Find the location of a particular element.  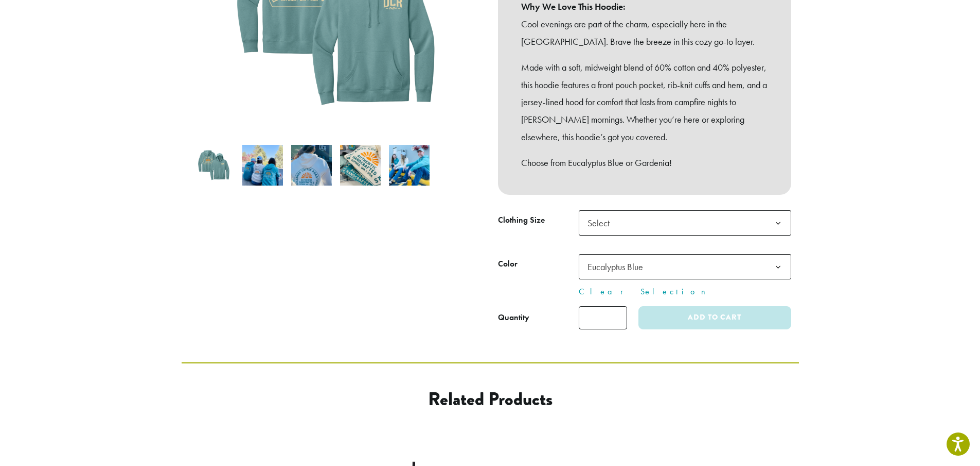

label: Clothing Size is located at coordinates (539, 220).